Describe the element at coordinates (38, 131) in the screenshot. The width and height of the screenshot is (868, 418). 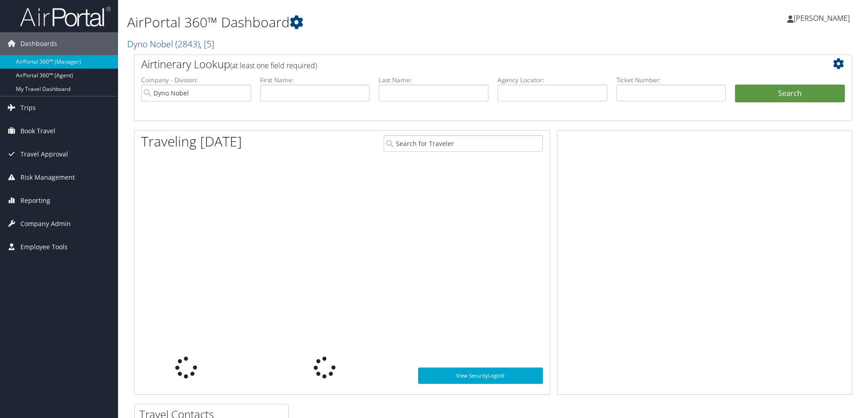
I see `span: Book Travel` at that location.